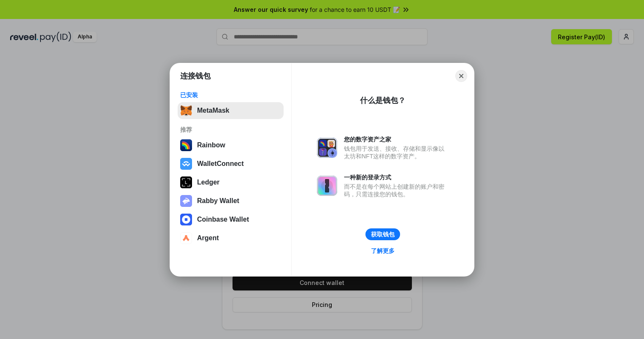 Image resolution: width=644 pixels, height=339 pixels. What do you see at coordinates (208, 238) in the screenshot?
I see `div: Argent` at bounding box center [208, 238].